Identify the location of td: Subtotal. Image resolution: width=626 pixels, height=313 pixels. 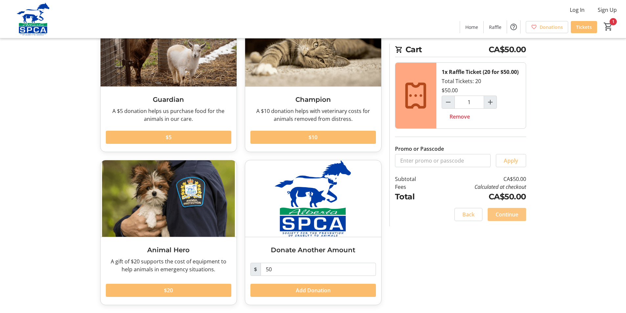
(414, 179).